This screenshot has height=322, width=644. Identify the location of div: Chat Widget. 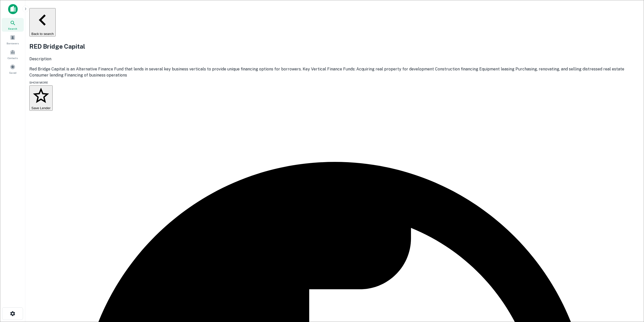
(631, 278).